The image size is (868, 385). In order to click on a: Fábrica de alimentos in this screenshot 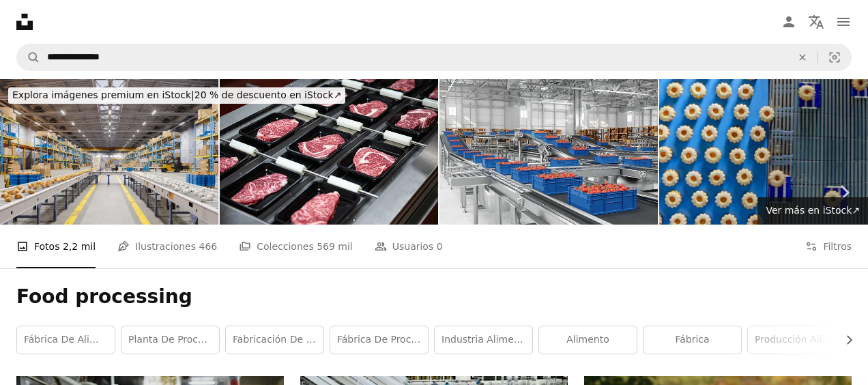, I will do `click(65, 340)`.